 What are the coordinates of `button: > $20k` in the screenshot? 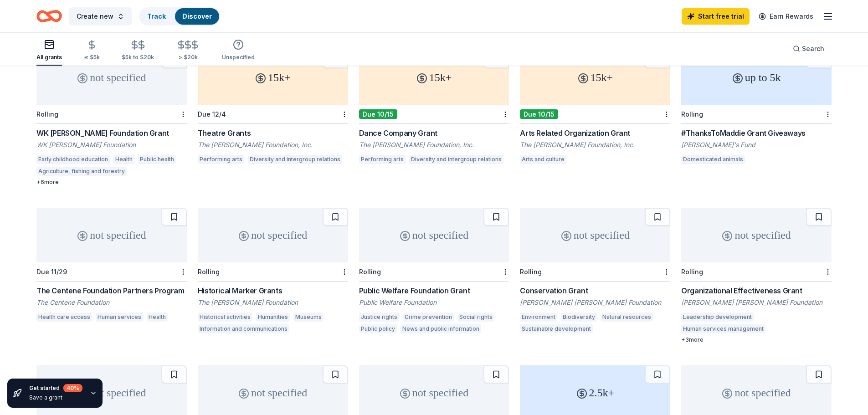 It's located at (188, 50).